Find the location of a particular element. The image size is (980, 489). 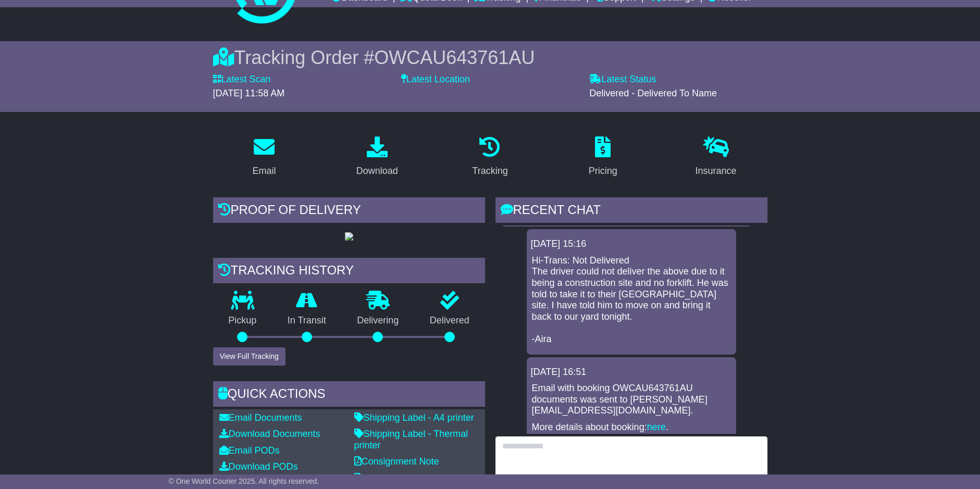

a: Download PODs is located at coordinates (258, 467).